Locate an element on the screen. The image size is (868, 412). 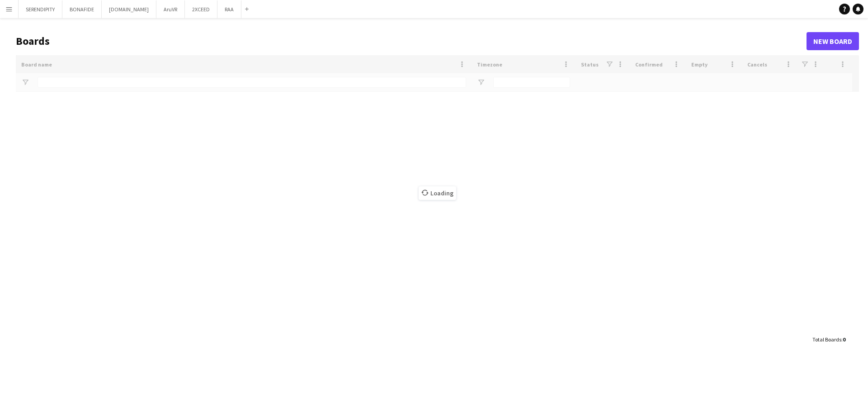
button: SERENDIPITY is located at coordinates (40, 9).